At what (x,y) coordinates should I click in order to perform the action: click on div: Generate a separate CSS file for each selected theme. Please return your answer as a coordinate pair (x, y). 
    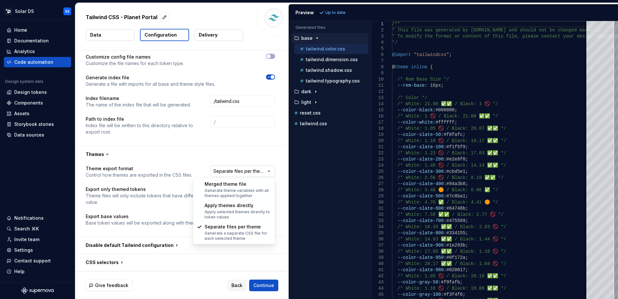
    Looking at the image, I should click on (238, 236).